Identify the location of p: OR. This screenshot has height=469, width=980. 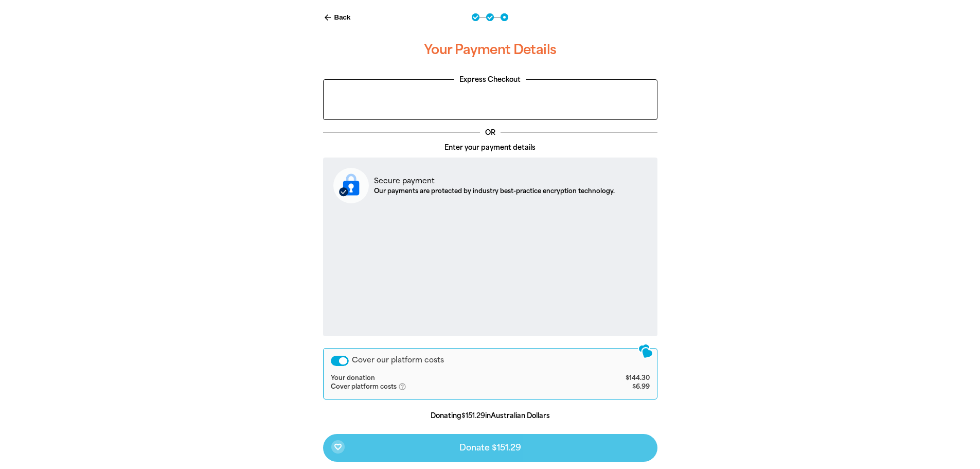
(490, 132).